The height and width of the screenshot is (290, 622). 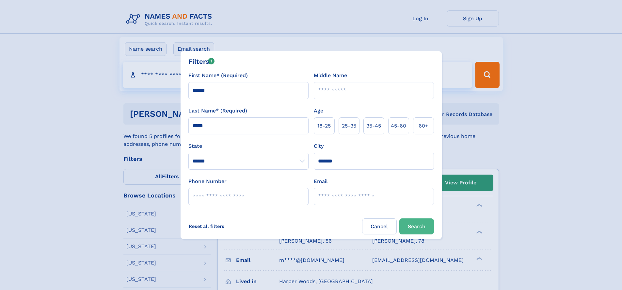 What do you see at coordinates (424, 126) in the screenshot?
I see `span: 60+` at bounding box center [424, 126].